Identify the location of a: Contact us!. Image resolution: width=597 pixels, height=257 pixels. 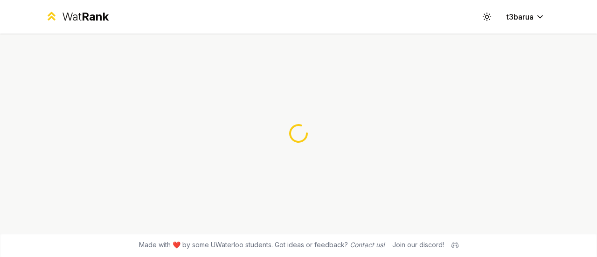
(367, 244).